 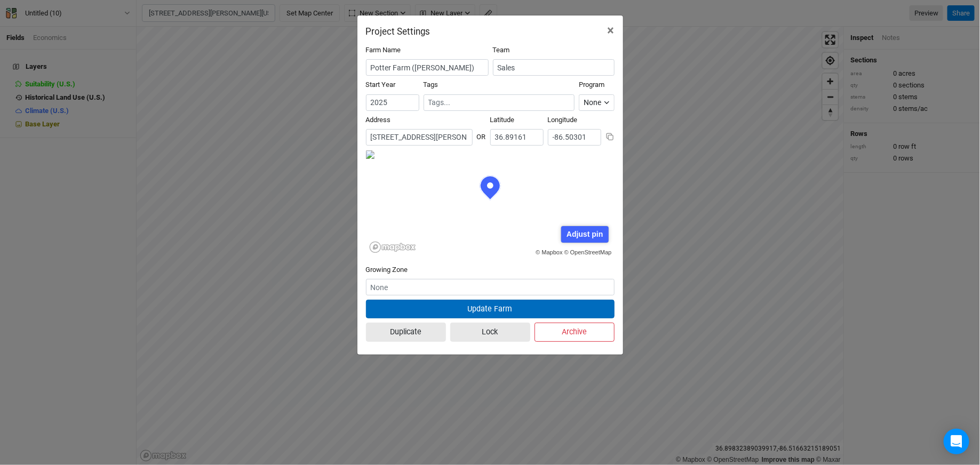 I want to click on button: Close, so click(x=610, y=31).